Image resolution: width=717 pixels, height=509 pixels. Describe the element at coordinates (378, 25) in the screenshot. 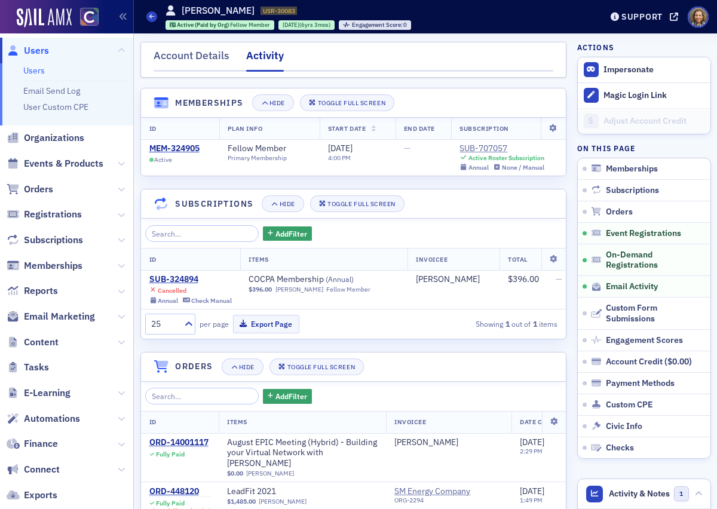

I see `span: Engagement Score :` at that location.